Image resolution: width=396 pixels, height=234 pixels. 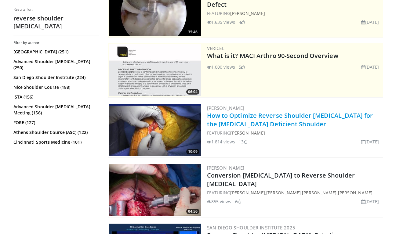 What do you see at coordinates (55, 123) in the screenshot?
I see `a: FORE (127)` at bounding box center [55, 123].